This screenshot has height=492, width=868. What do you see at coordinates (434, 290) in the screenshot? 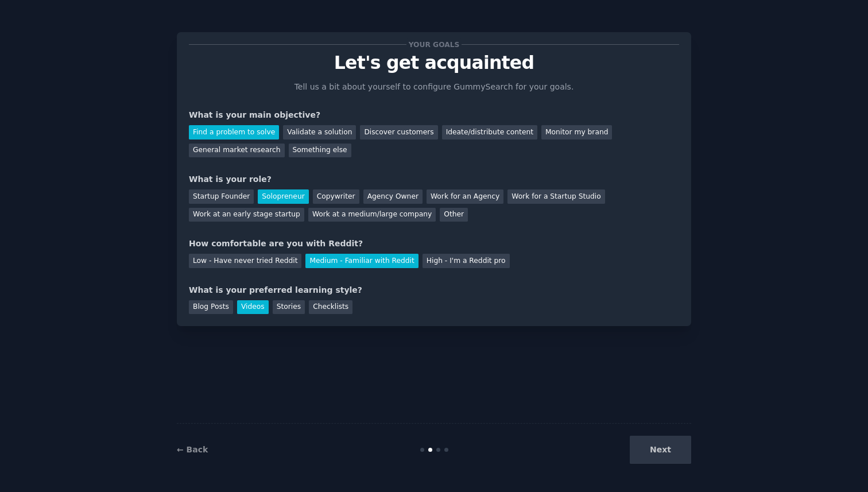
I see `div: What is your preferred learning style?` at bounding box center [434, 290].